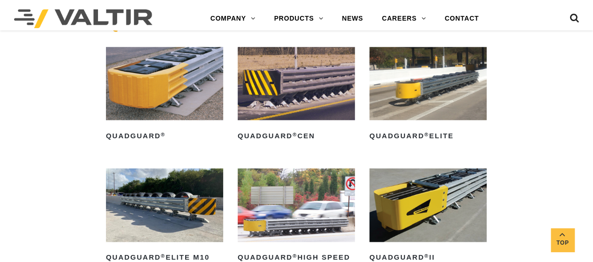 Image resolution: width=593 pixels, height=262 pixels. I want to click on a: COMPANY, so click(233, 19).